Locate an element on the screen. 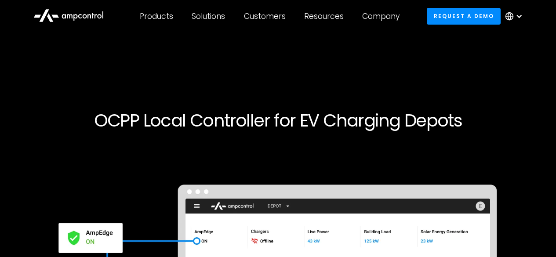  h1: OCPP Local Controller for EV Charging Depots is located at coordinates (278, 120).